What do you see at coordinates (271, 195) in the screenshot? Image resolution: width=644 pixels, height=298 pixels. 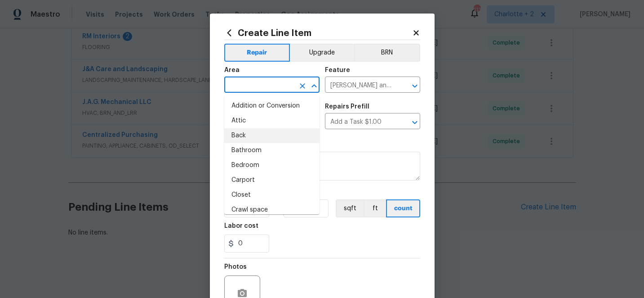 I see `li: Closet` at bounding box center [271, 195].